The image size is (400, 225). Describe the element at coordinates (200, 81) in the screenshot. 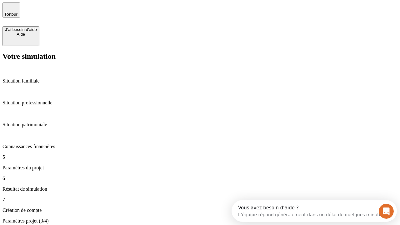

I see `p: Situation familiale` at that location.